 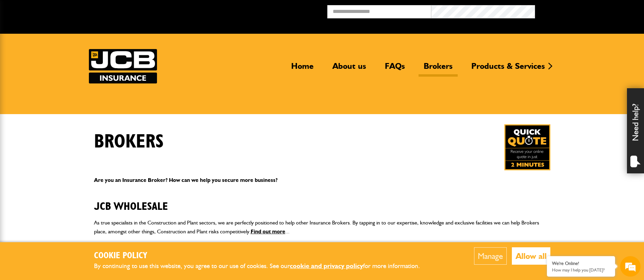 What do you see at coordinates (349, 69) in the screenshot?
I see `a: About us` at bounding box center [349, 69].